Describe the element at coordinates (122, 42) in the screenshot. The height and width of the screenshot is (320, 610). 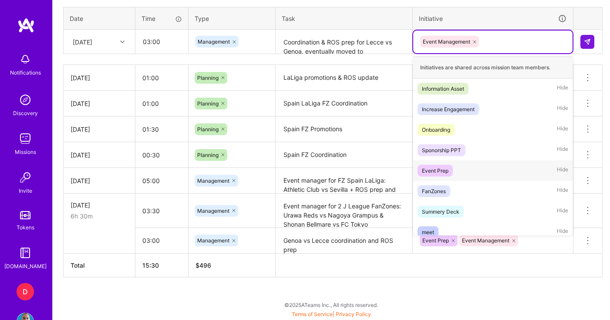
I see `i: icon Chevron` at that location.